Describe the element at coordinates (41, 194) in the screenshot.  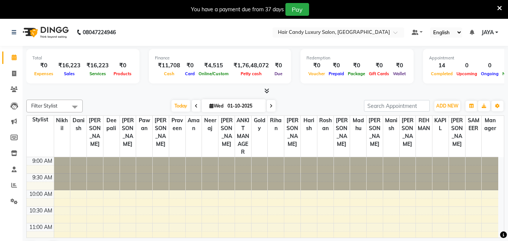
I see `div: 10:00 AM` at that location.